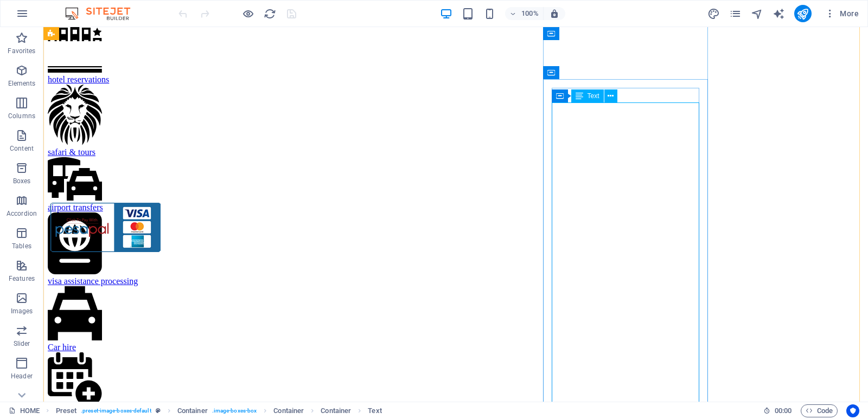 The width and height of the screenshot is (868, 419). I want to click on span: 00 00, so click(783, 411).